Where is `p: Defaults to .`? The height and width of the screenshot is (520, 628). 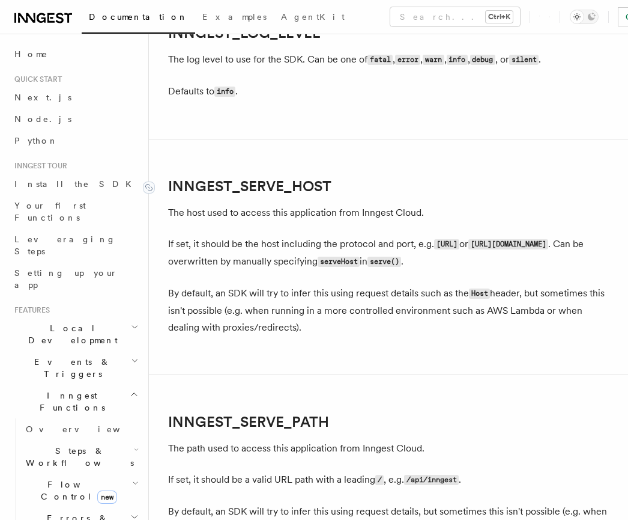 p: Defaults to . is located at coordinates (389, 91).